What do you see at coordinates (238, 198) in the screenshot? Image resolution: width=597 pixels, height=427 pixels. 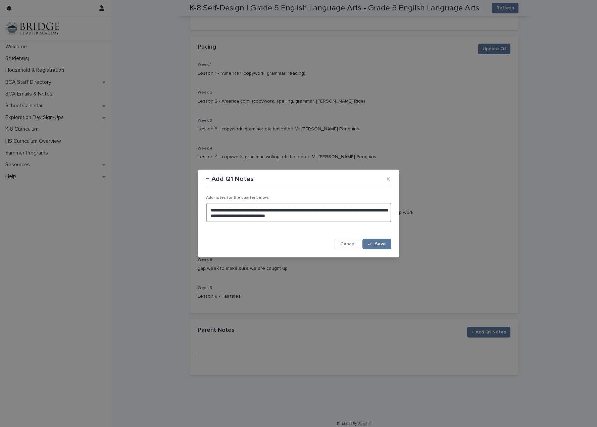 I see `span: Add notes for the quarter below:` at bounding box center [238, 198].